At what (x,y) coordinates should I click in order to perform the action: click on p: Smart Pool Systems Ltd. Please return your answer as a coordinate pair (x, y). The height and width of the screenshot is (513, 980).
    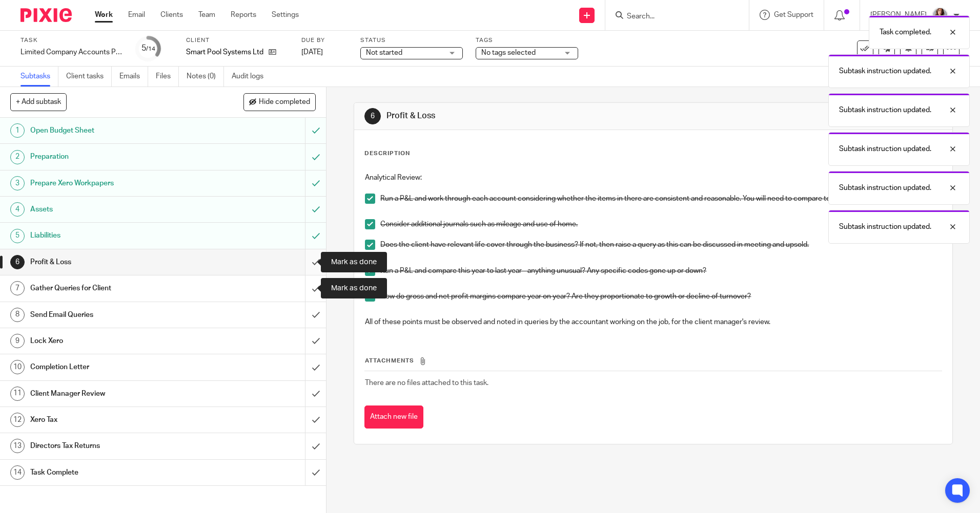
    Looking at the image, I should click on (224, 52).